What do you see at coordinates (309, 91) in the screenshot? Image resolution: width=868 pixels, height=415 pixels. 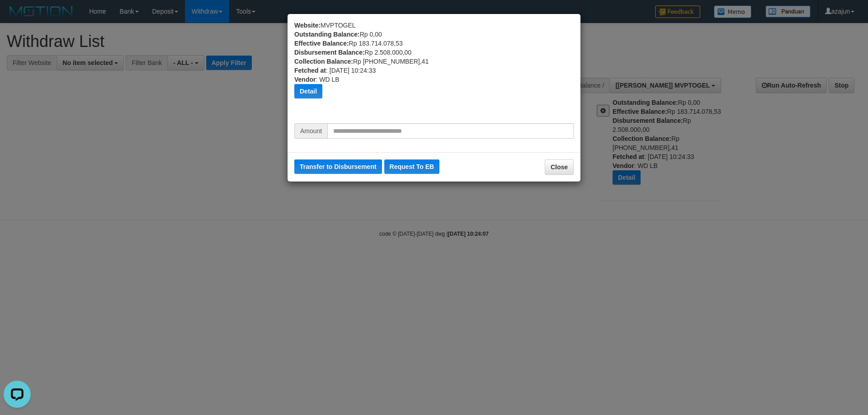 I see `button: Detail` at bounding box center [309, 91].